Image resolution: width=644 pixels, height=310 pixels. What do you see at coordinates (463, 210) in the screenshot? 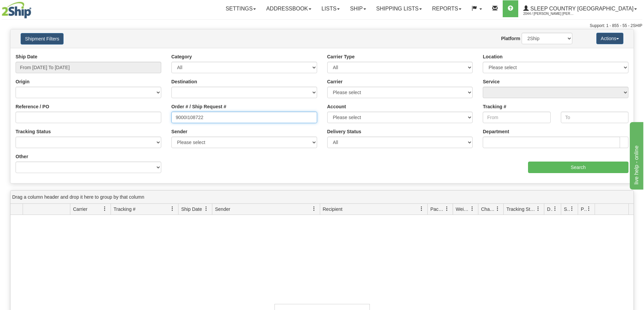
I see `span: Weight` at bounding box center [463, 210].